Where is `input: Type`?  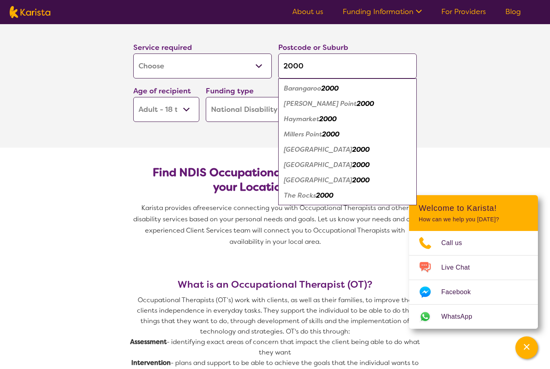
input: Type is located at coordinates (347, 66).